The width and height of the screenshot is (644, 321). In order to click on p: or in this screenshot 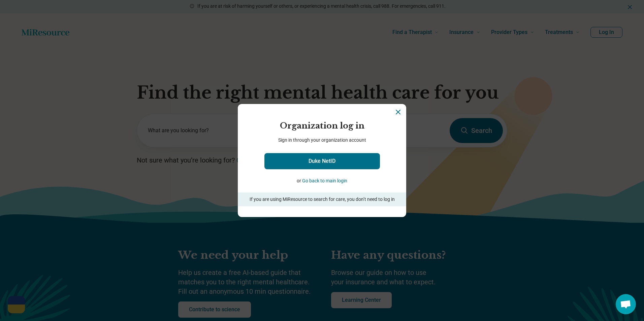, I will do `click(322, 181)`.